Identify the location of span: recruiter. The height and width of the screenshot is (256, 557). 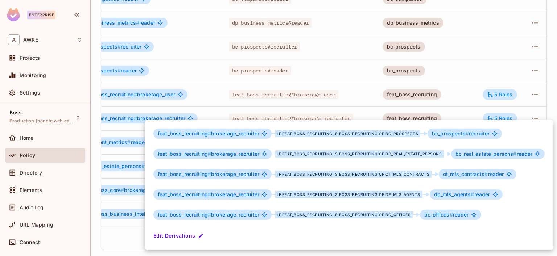
(460, 134).